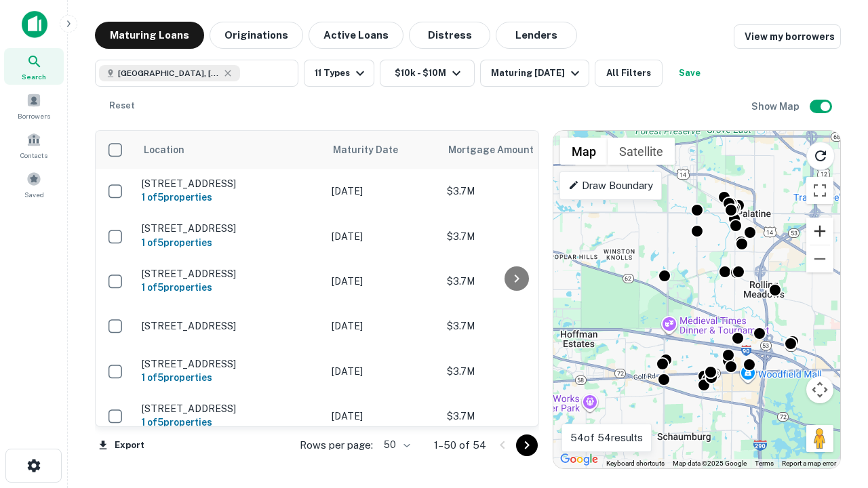 The height and width of the screenshot is (488, 868). What do you see at coordinates (256, 35) in the screenshot?
I see `button: Originations` at bounding box center [256, 35].